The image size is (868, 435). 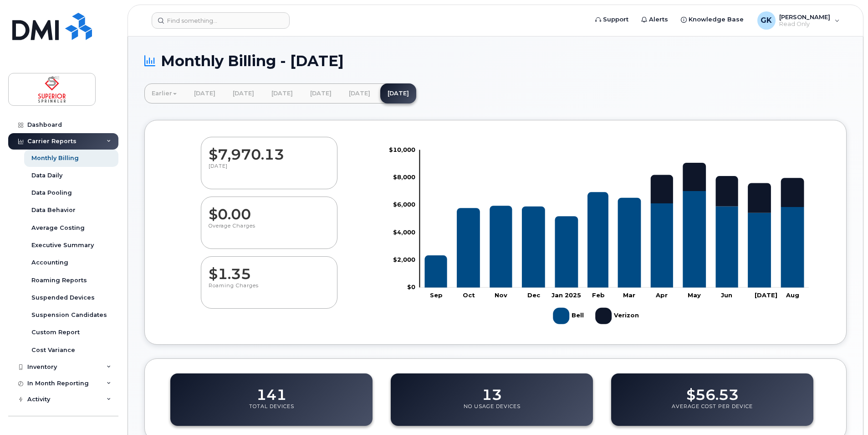 I want to click on tspan: Mar, so click(x=629, y=294).